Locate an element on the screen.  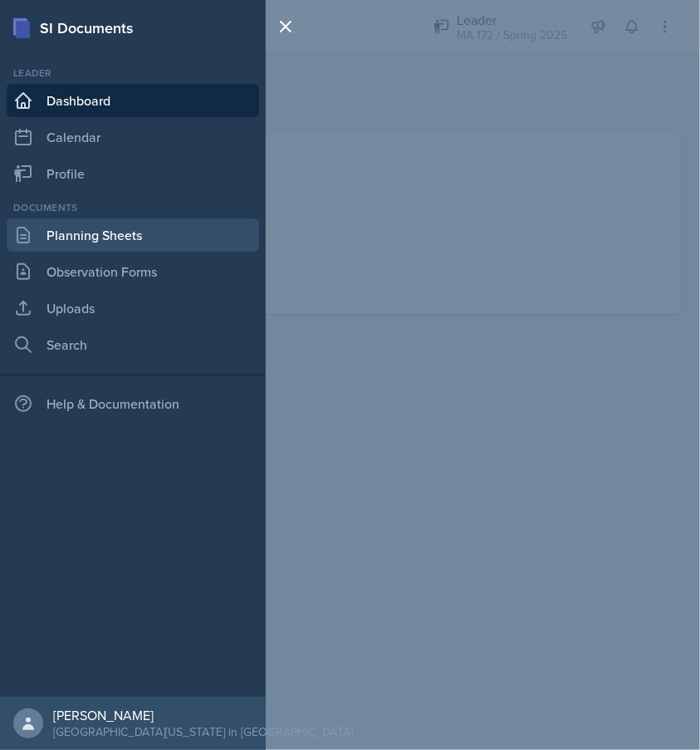
a: Profile is located at coordinates (133, 173).